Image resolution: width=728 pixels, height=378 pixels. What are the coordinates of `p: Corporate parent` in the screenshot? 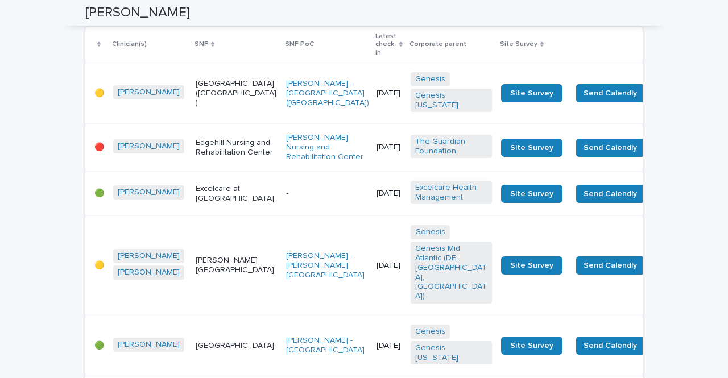 It's located at (438, 44).